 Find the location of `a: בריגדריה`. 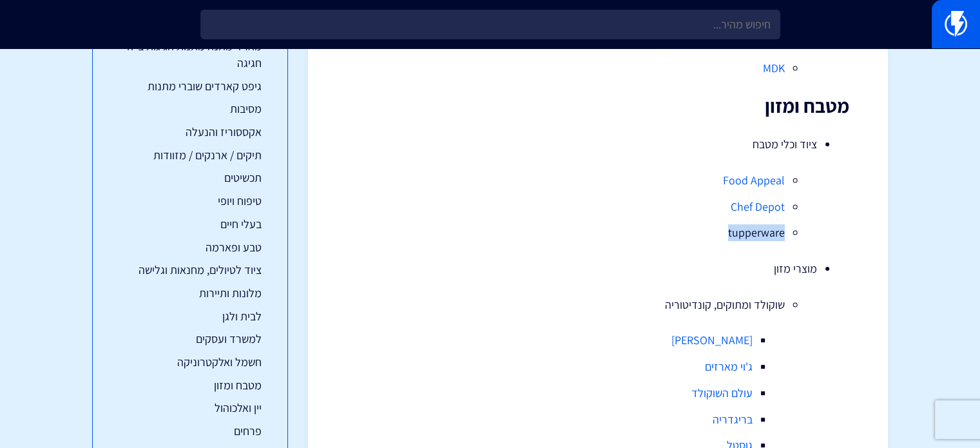

a: בריגדריה is located at coordinates (732, 419).